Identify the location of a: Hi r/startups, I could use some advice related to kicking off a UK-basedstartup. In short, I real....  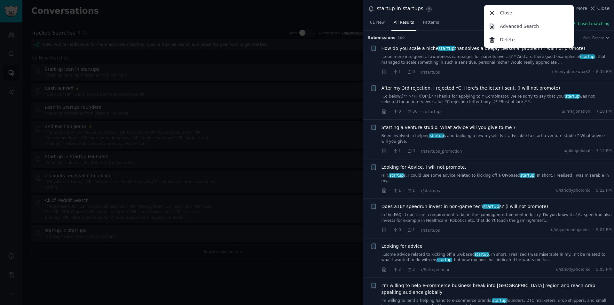
(497, 178).